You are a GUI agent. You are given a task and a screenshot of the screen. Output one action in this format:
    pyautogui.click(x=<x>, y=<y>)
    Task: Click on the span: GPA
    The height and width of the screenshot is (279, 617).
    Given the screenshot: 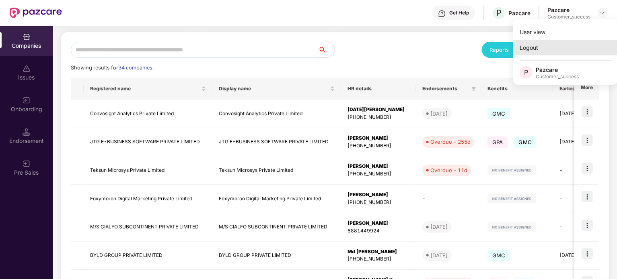 What is the action you would take?
    pyautogui.click(x=497, y=142)
    